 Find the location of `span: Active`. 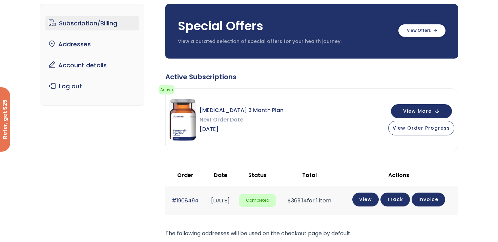

span: Active is located at coordinates (166, 90).